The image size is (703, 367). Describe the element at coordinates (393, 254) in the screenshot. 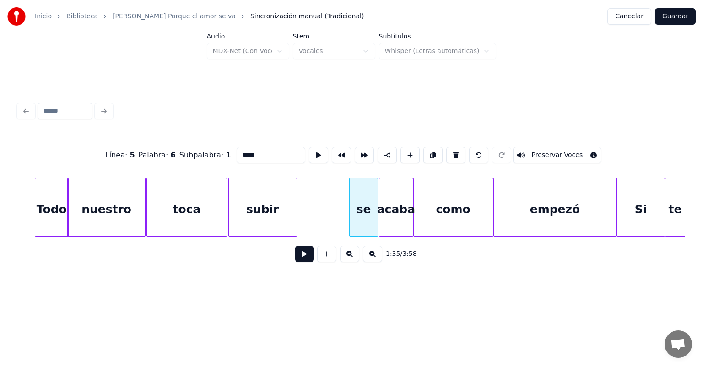

I see `span: 1:35` at that location.